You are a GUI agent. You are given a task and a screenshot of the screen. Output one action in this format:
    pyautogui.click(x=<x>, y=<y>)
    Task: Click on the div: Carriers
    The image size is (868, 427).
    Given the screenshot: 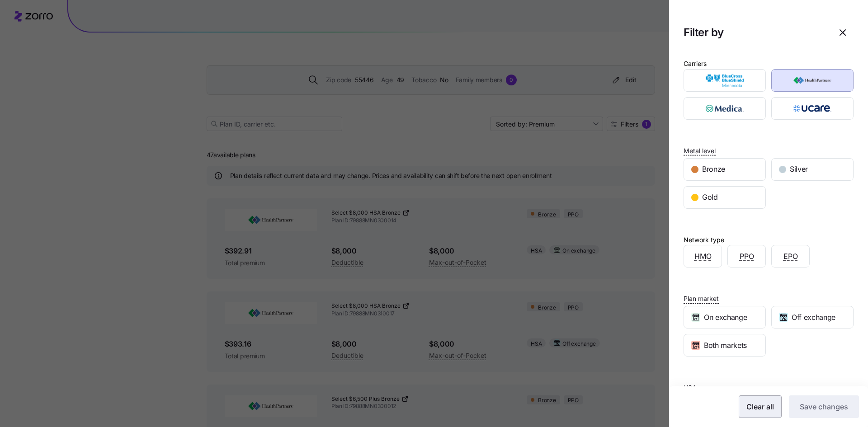 What is the action you would take?
    pyautogui.click(x=695, y=64)
    